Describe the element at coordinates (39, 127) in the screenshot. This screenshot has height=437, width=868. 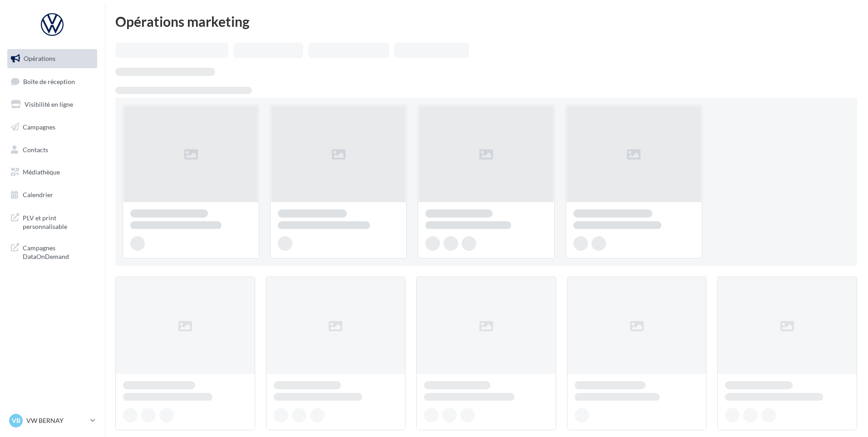
I see `span: Campagnes` at that location.